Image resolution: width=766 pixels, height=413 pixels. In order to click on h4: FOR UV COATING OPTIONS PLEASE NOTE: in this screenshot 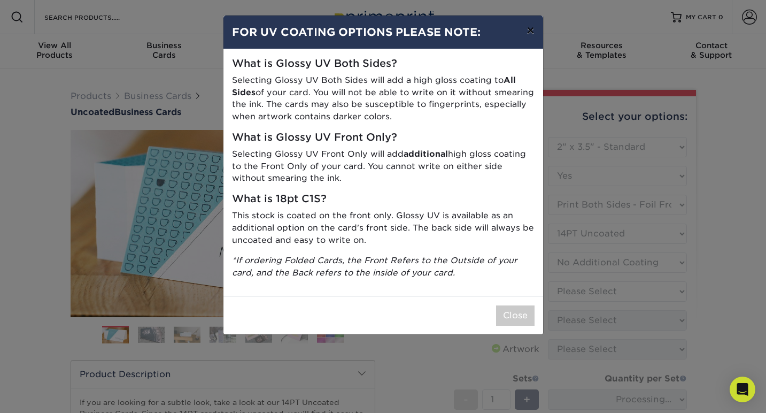, I will do `click(383, 32)`.